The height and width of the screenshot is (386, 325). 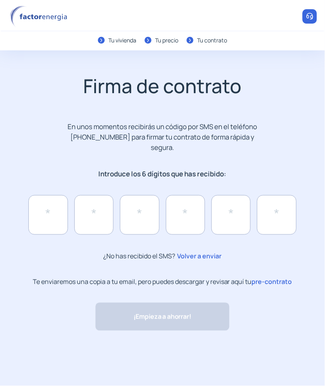 I want to click on button: ¡Empieza a ahorrar!, so click(x=162, y=317).